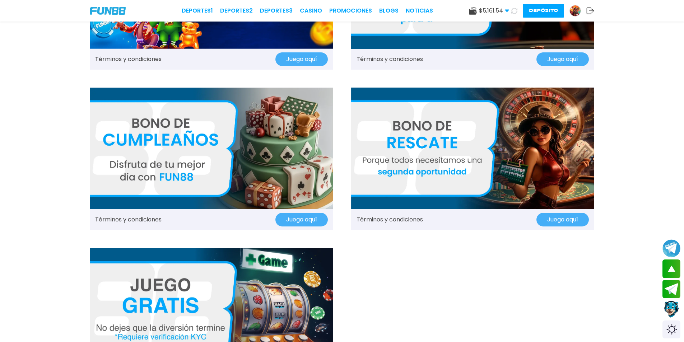  I want to click on a: BLOGS, so click(389, 11).